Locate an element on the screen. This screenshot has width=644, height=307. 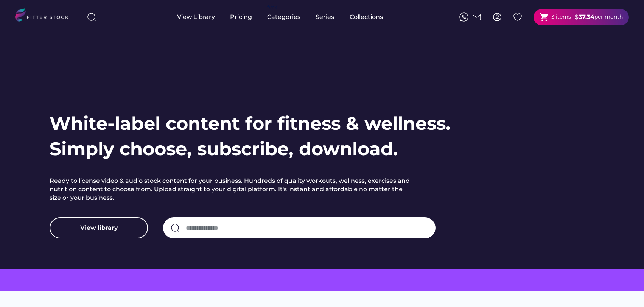
div: Collections is located at coordinates (366, 17).